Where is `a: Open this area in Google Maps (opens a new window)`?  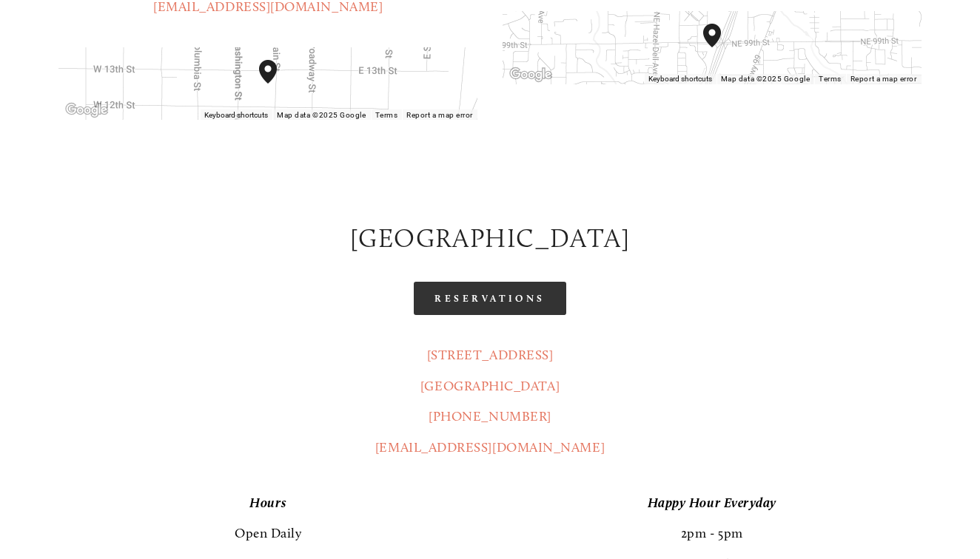
a: Open this area in Google Maps (opens a new window) is located at coordinates (87, 110).